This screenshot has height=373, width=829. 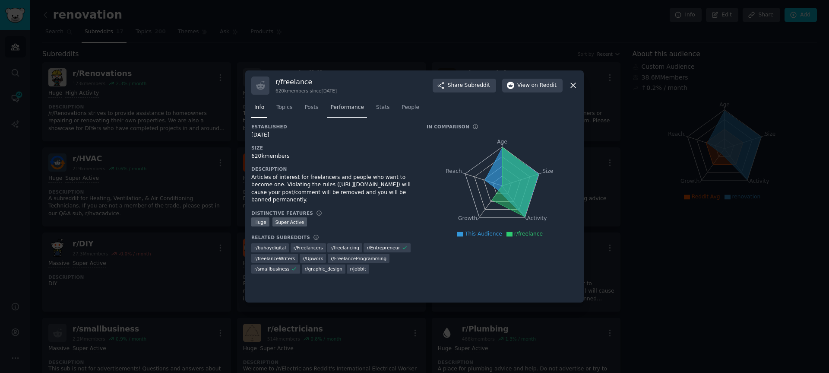 I want to click on span: r/ smallbusiness, so click(x=272, y=269).